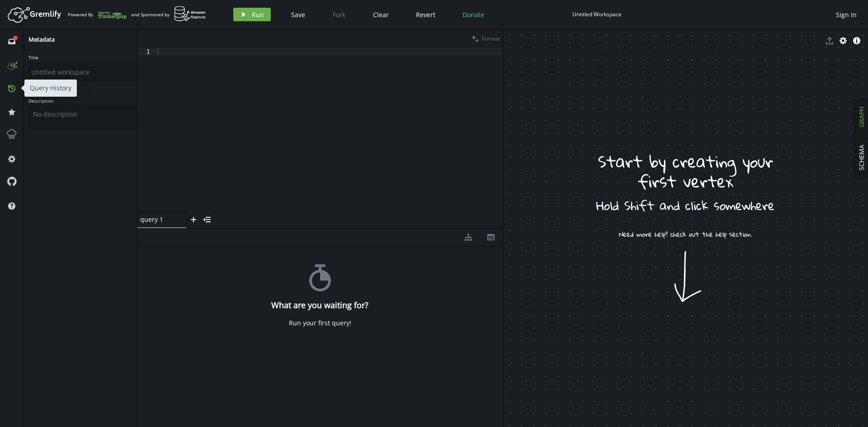  Describe the element at coordinates (82, 72) in the screenshot. I see `input: Untitled workspace` at that location.